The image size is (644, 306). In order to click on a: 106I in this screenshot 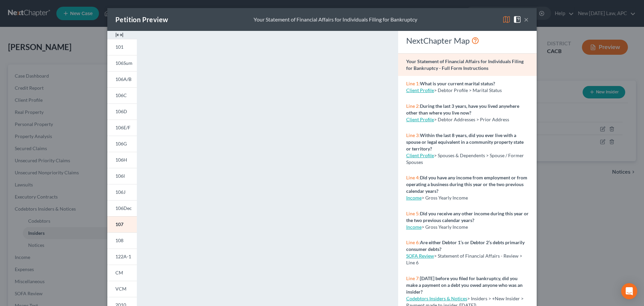, I will do `click(122, 176)`.